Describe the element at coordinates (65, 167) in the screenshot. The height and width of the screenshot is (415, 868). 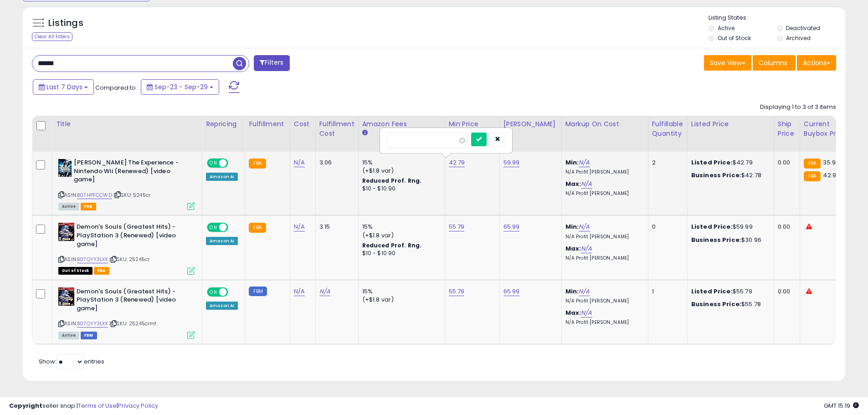
I see `img: 51LHwt-jWKL._SL40_.jpg` at that location.